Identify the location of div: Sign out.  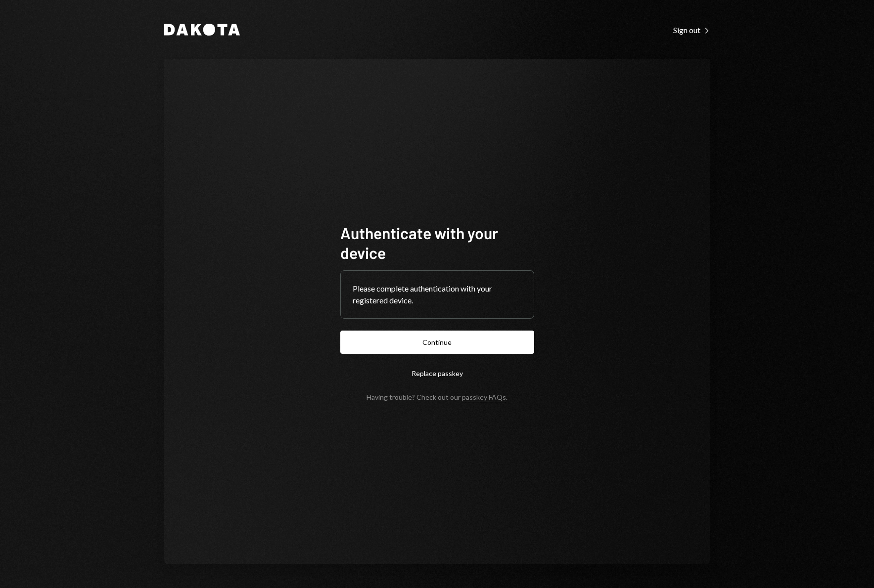
(691, 30).